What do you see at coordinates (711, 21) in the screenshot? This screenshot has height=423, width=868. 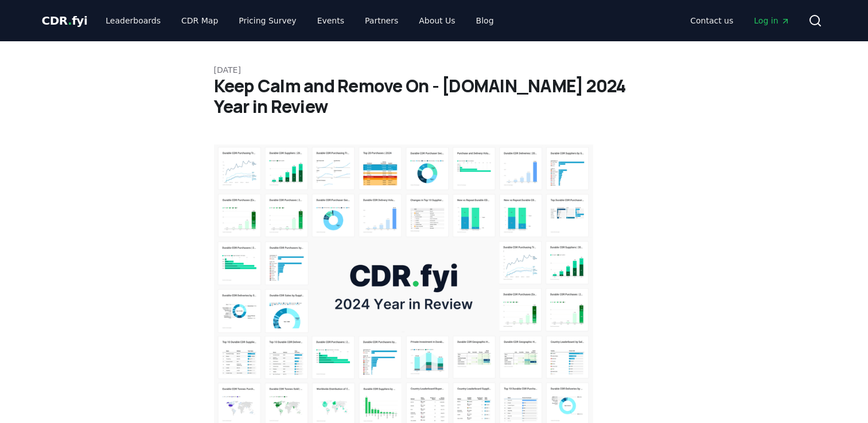 I see `a: Contact us` at bounding box center [711, 21].